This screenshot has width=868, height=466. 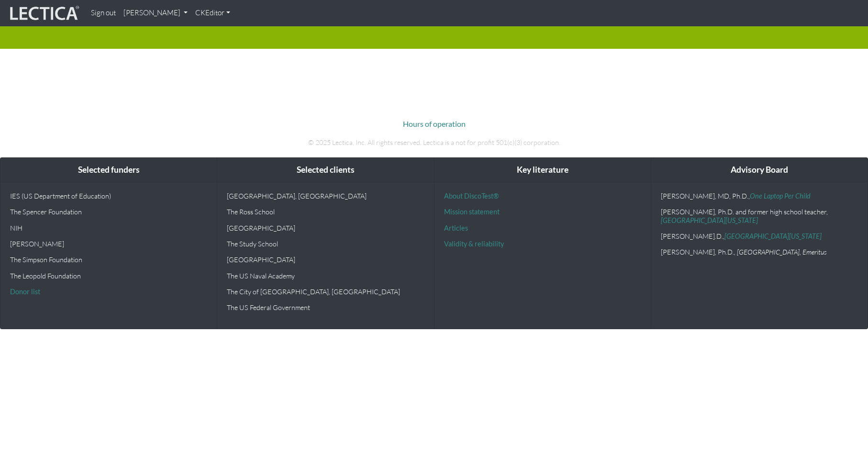 What do you see at coordinates (759, 170) in the screenshot?
I see `div: Advisory Board` at bounding box center [759, 170].